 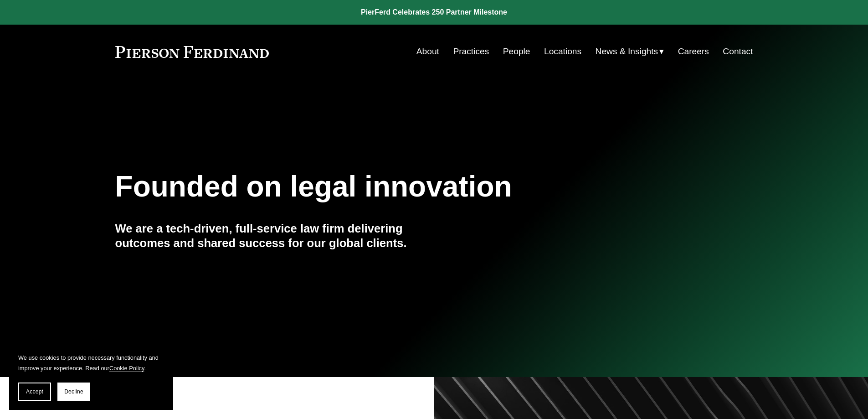 What do you see at coordinates (91, 363) in the screenshot?
I see `p: We use cookies to provide necessary functionality and improve your experience. Read our .` at bounding box center [91, 363].